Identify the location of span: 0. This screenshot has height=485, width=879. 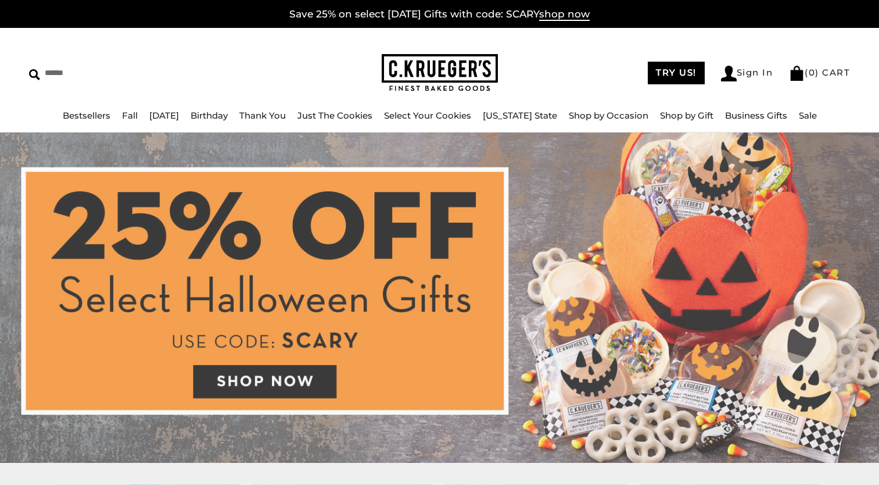
(812, 72).